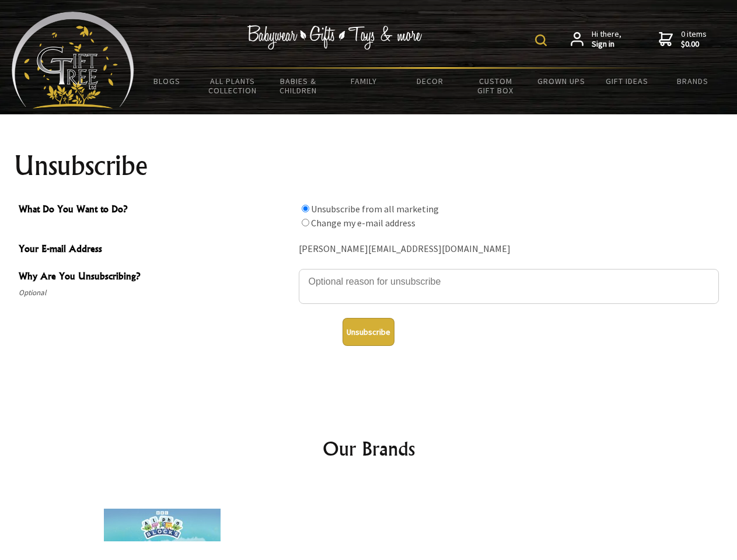 Image resolution: width=737 pixels, height=560 pixels. Describe the element at coordinates (606, 39) in the screenshot. I see `span: Hi there,` at that location.